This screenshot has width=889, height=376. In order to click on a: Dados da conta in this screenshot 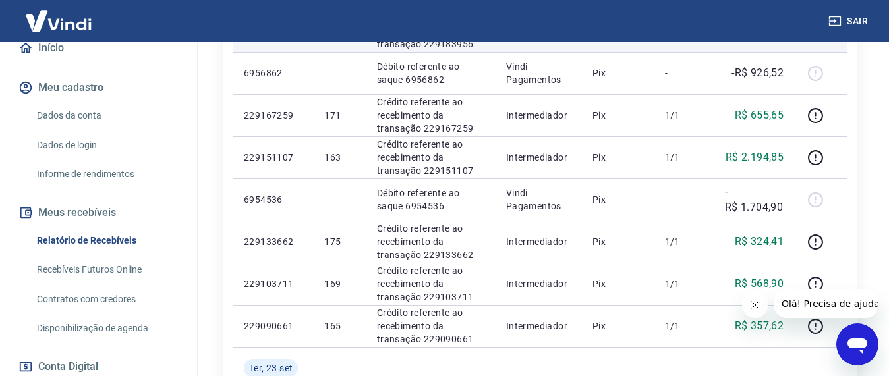, I will do `click(106, 115)`.